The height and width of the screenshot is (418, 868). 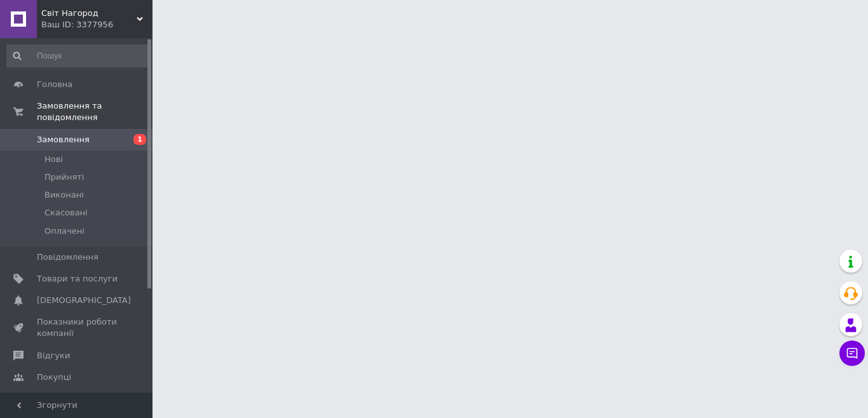 I want to click on span: Скасовані, so click(x=66, y=212).